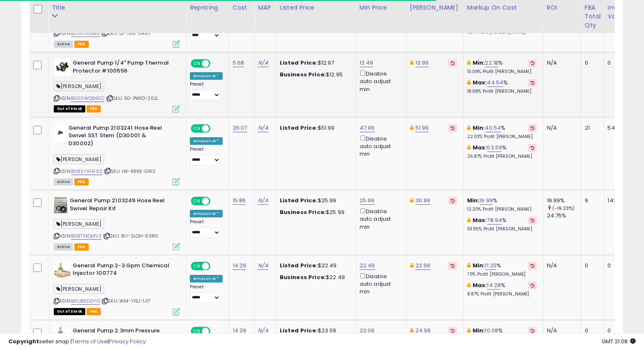 Image resolution: width=644 pixels, height=350 pixels. Describe the element at coordinates (495, 83) in the screenshot. I see `a: 44.54` at that location.